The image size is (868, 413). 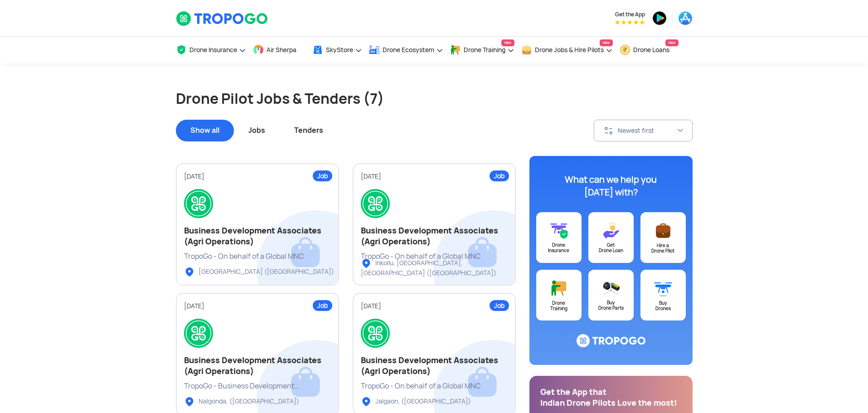 What do you see at coordinates (611, 248) in the screenshot?
I see `div: Get Drone Loan` at bounding box center [611, 248].